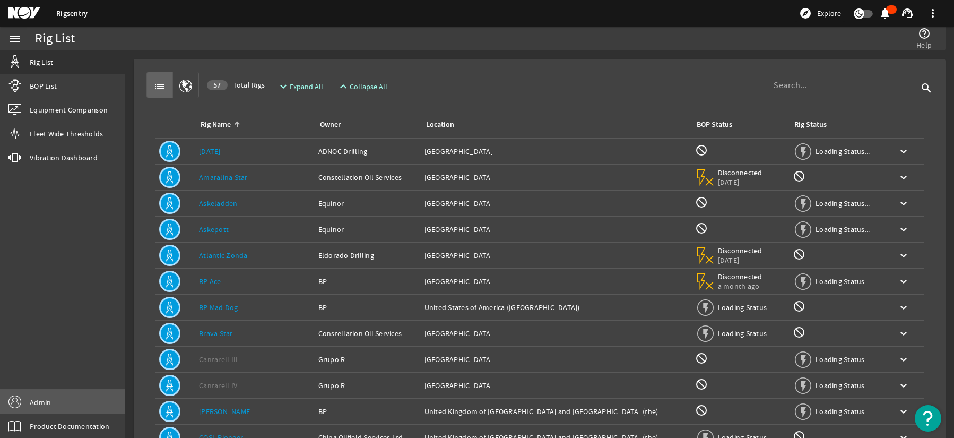  I want to click on a: Amaralina Star, so click(223, 177).